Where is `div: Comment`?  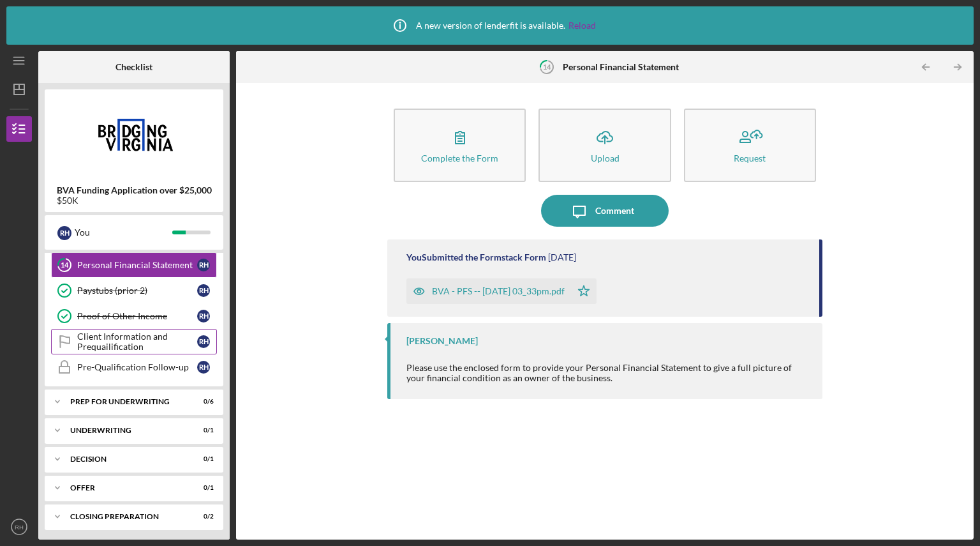
div: Comment is located at coordinates (614, 211).